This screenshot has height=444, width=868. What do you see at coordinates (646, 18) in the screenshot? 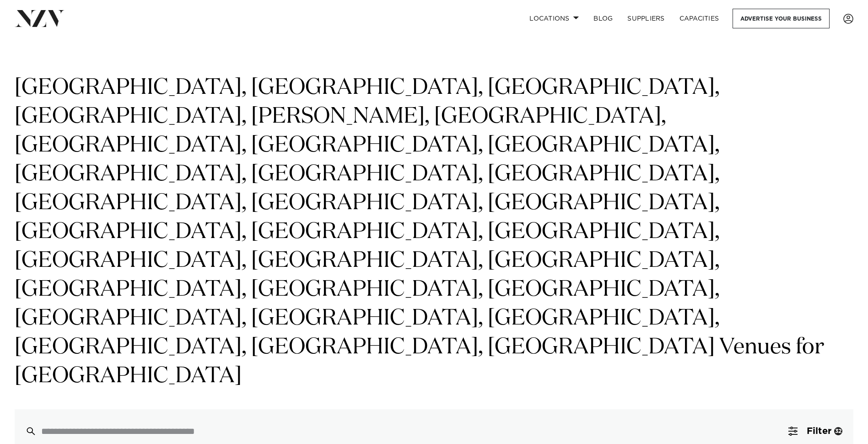
I see `a: SUPPLIERS` at bounding box center [646, 18].